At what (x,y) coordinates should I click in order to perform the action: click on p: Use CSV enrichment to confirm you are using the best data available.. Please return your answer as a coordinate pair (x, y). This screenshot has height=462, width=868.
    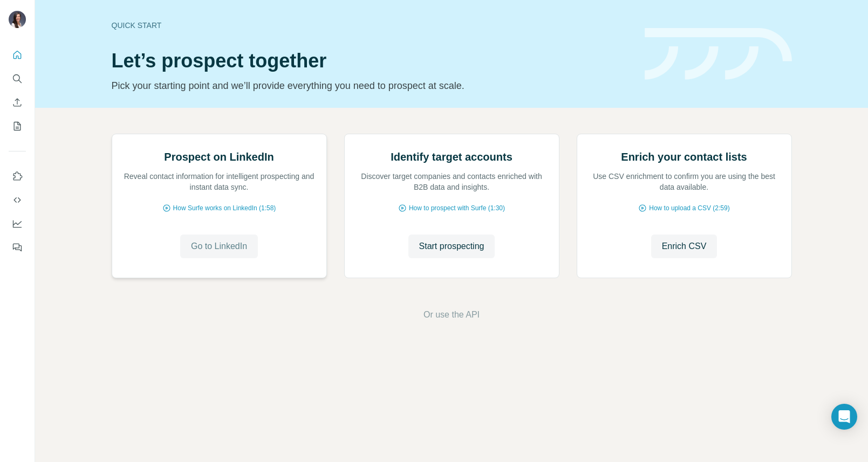
    Looking at the image, I should click on (684, 182).